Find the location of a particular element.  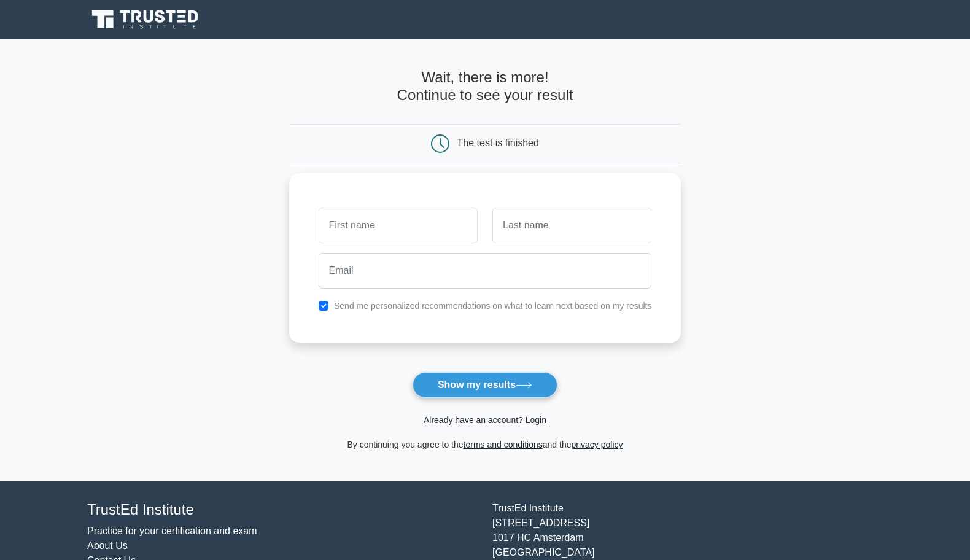

div: The test is finished is located at coordinates (498, 143).